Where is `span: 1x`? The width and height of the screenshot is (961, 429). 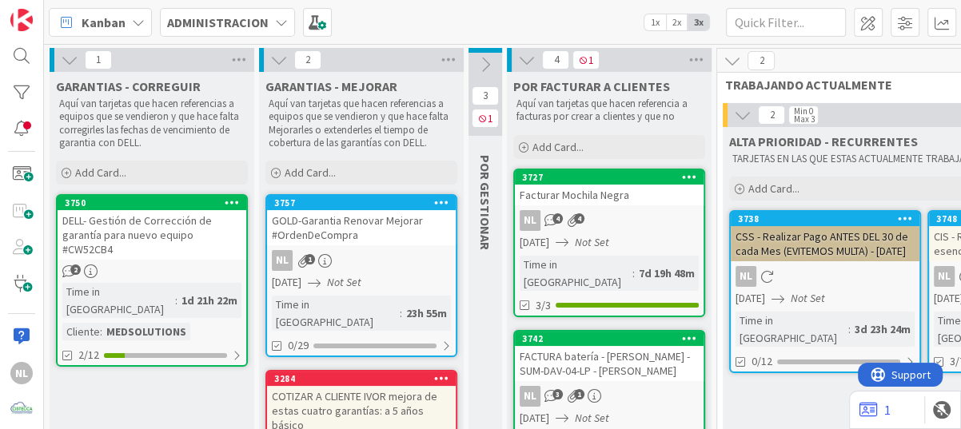 span: 1x is located at coordinates (655, 22).